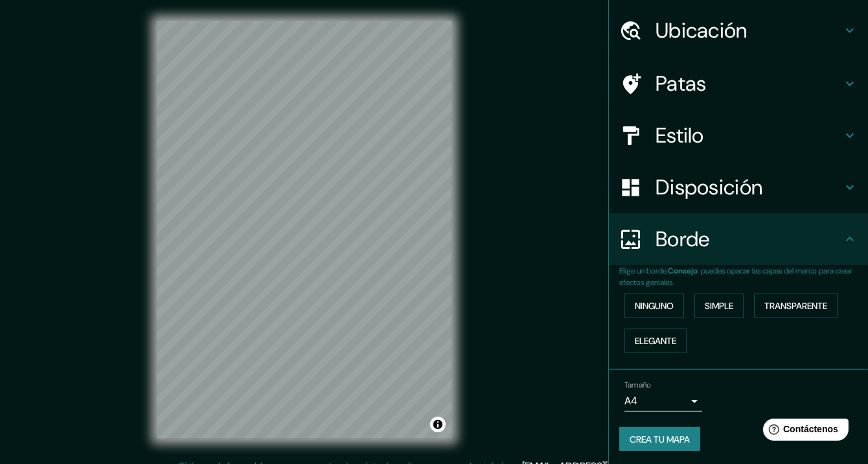  I want to click on div: Estilo, so click(739, 135).